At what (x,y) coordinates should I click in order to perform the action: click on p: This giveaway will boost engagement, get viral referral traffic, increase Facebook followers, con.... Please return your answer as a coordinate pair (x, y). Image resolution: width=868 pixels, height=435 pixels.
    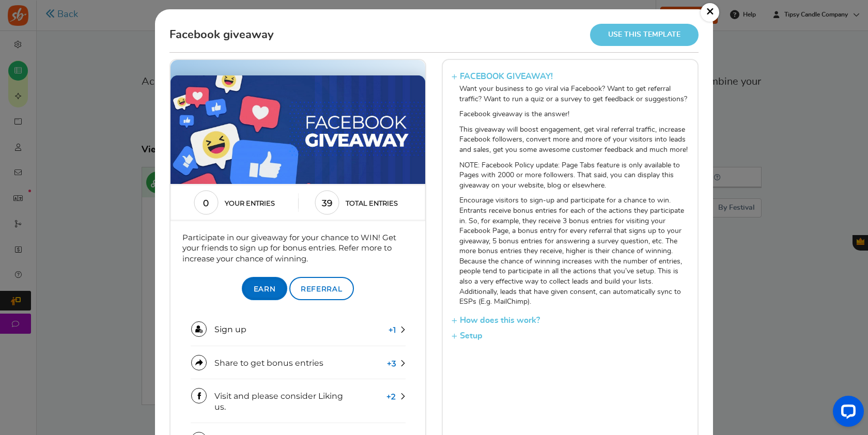
    Looking at the image, I should click on (574, 140).